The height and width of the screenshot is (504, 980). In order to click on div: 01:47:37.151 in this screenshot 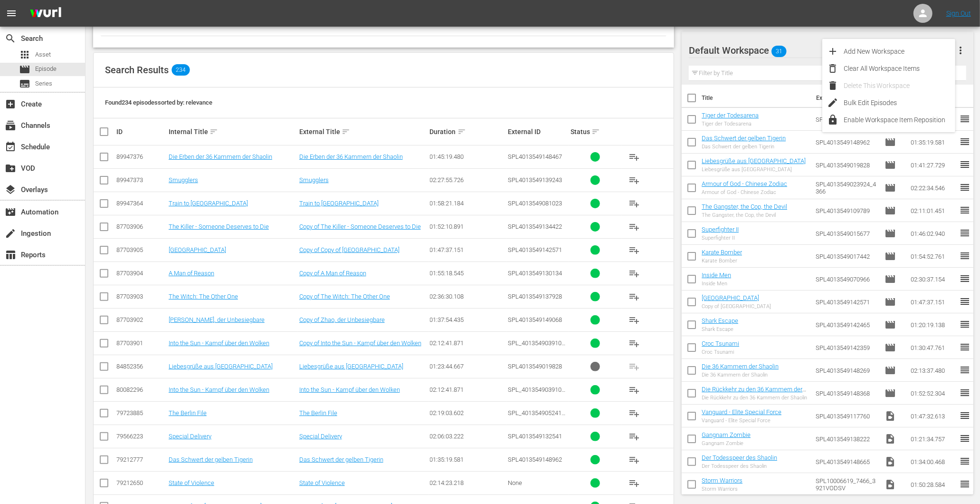, I will do `click(467, 249)`.